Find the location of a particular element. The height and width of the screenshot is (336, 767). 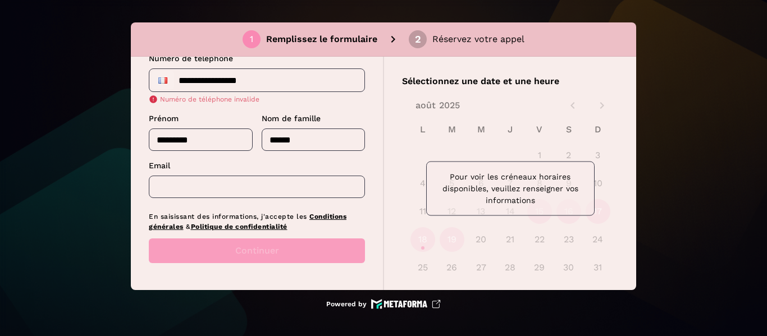

p: Numéro de téléphone invalide is located at coordinates (257, 99).